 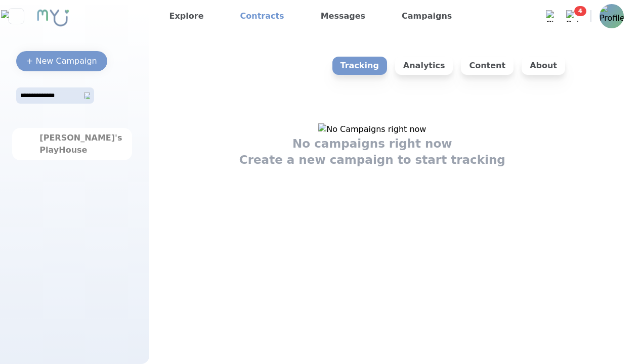 I want to click on a: Explore, so click(x=187, y=16).